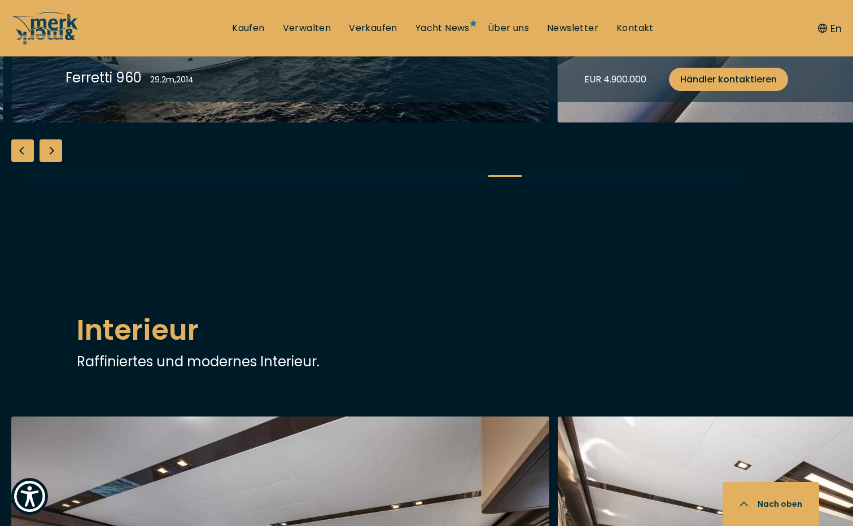 This screenshot has width=853, height=526. Describe the element at coordinates (830, 28) in the screenshot. I see `button: En` at that location.